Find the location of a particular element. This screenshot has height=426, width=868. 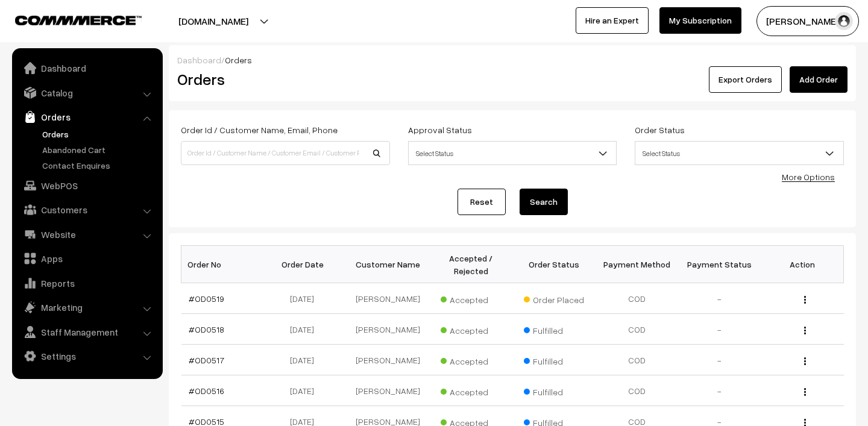

label: Approval Status is located at coordinates (440, 129).